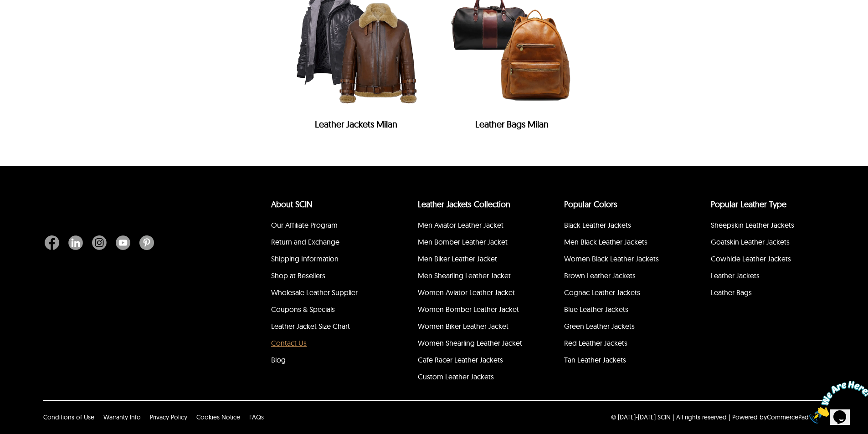  What do you see at coordinates (472, 327) in the screenshot?
I see `li: Women Biker Leather Jacket` at bounding box center [472, 327].